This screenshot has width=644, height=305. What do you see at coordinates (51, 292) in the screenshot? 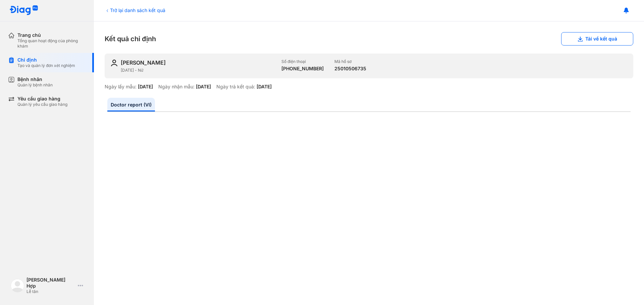
I see `div: Lễ tân` at bounding box center [51, 292].